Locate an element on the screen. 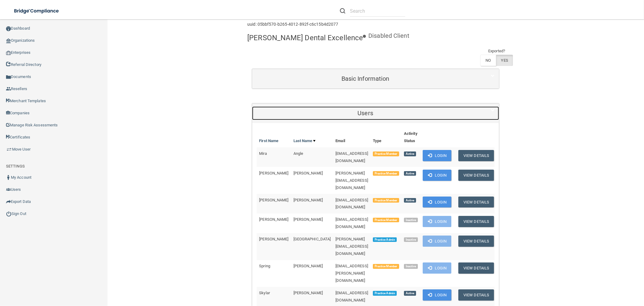 This screenshot has width=644, height=306. a: Last Name is located at coordinates (305, 141).